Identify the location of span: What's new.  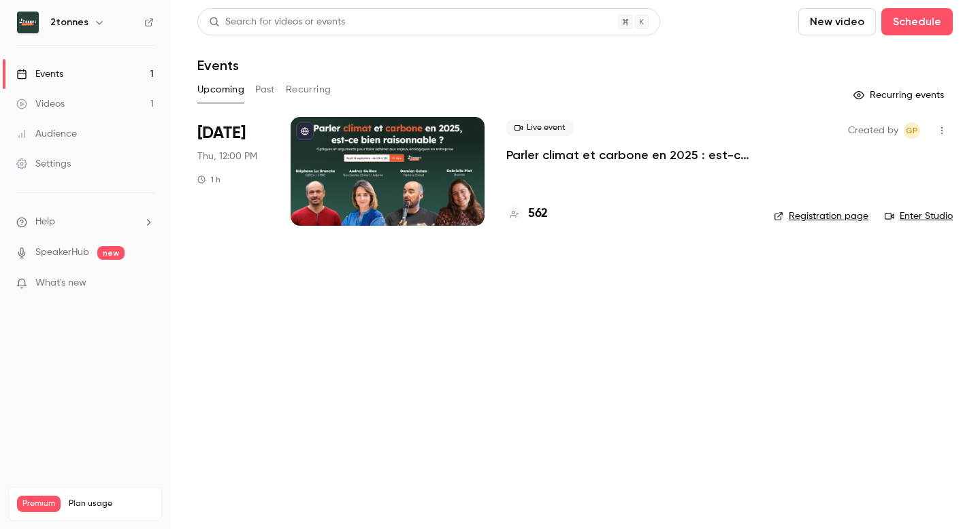
(61, 283).